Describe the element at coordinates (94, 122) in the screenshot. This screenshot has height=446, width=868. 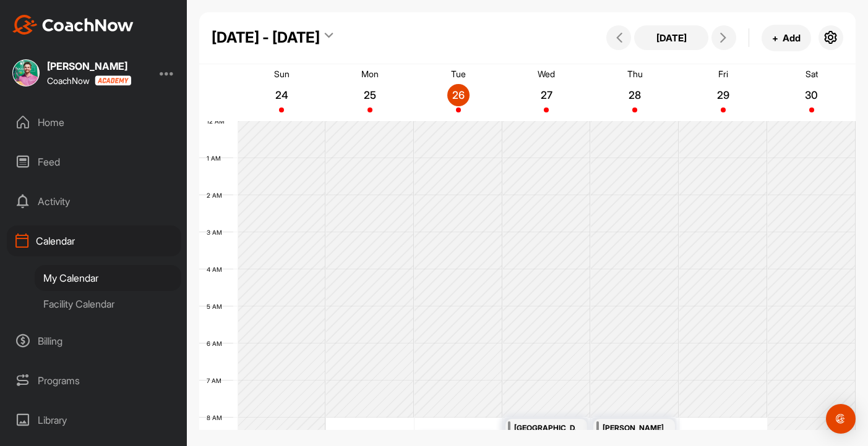
I see `div: Home` at that location.